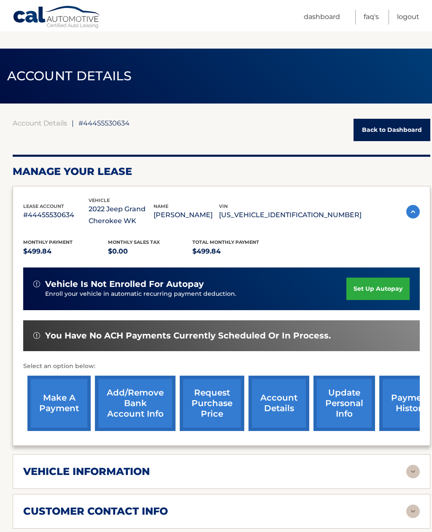  Describe the element at coordinates (345, 403) in the screenshot. I see `a: update personal info` at that location.